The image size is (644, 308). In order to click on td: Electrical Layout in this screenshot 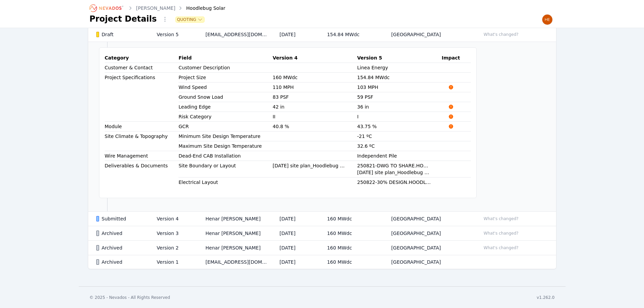, I will do `click(226, 182)`.